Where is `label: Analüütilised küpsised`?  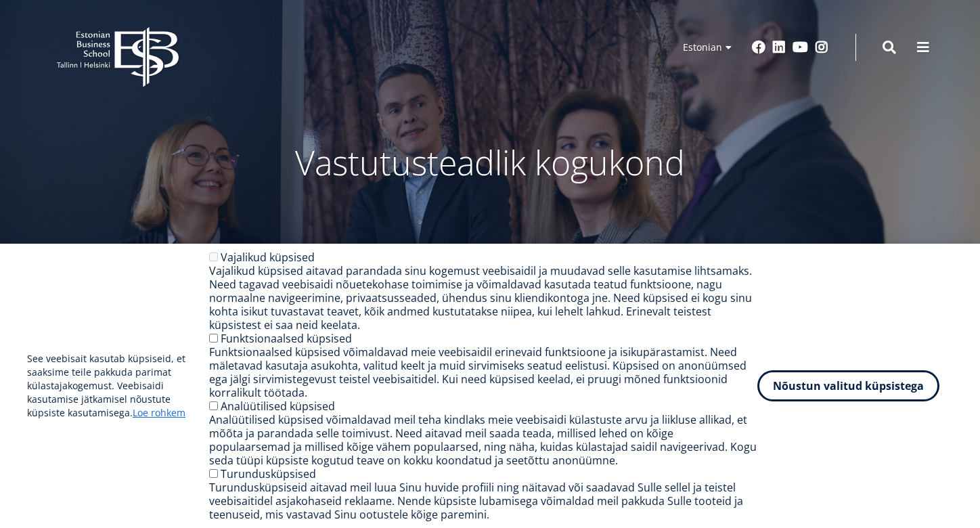
label: Analüütilised küpsised is located at coordinates (277, 406).